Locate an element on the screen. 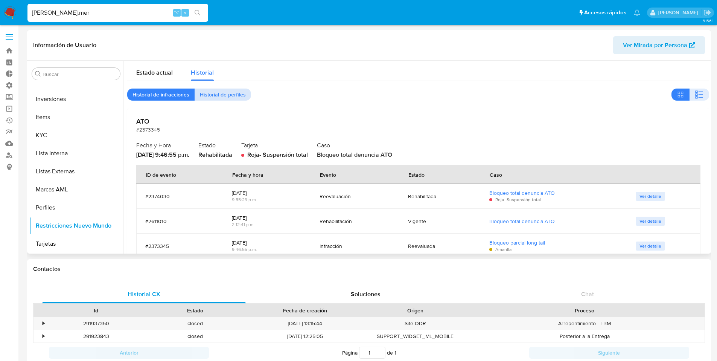 This screenshot has width=717, height=361. span: Accesos rápidos is located at coordinates (605, 12).